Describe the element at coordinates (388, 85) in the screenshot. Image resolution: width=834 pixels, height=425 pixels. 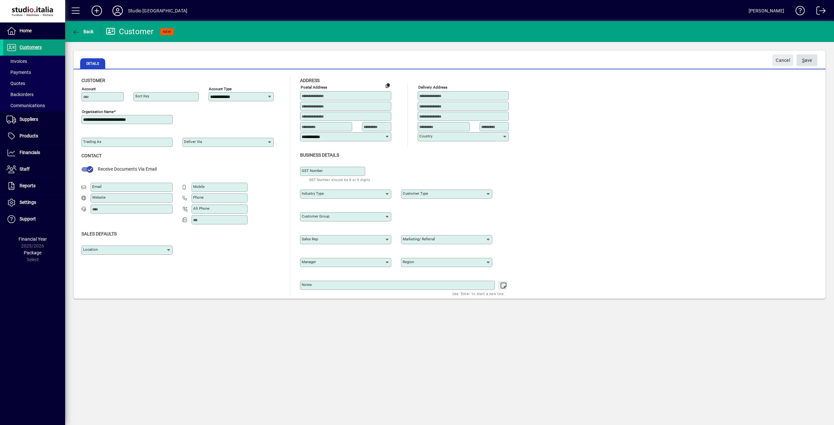
I see `button: Copy to Delivery address` at that location.